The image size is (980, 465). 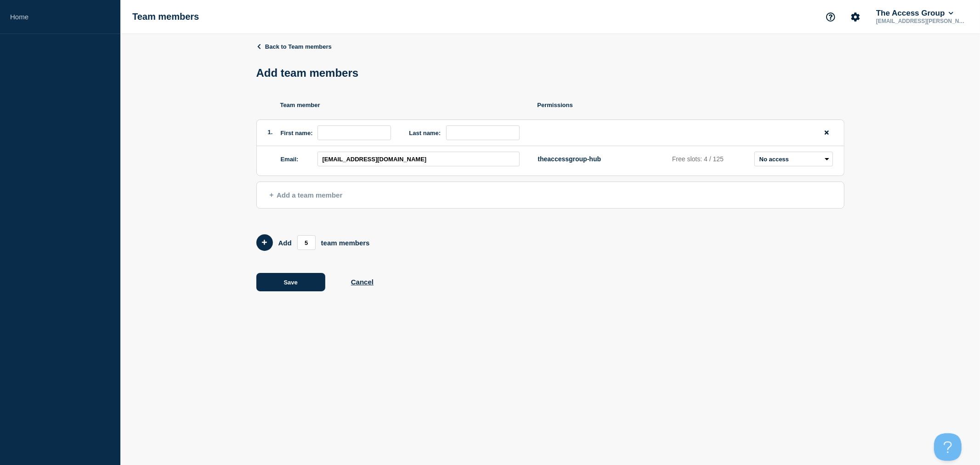 I want to click on input: email, so click(x=419, y=159).